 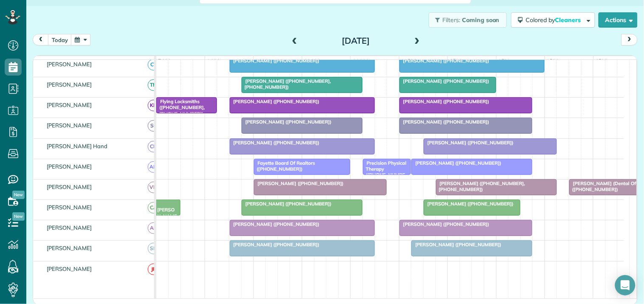 I want to click on span: SC, so click(x=153, y=126).